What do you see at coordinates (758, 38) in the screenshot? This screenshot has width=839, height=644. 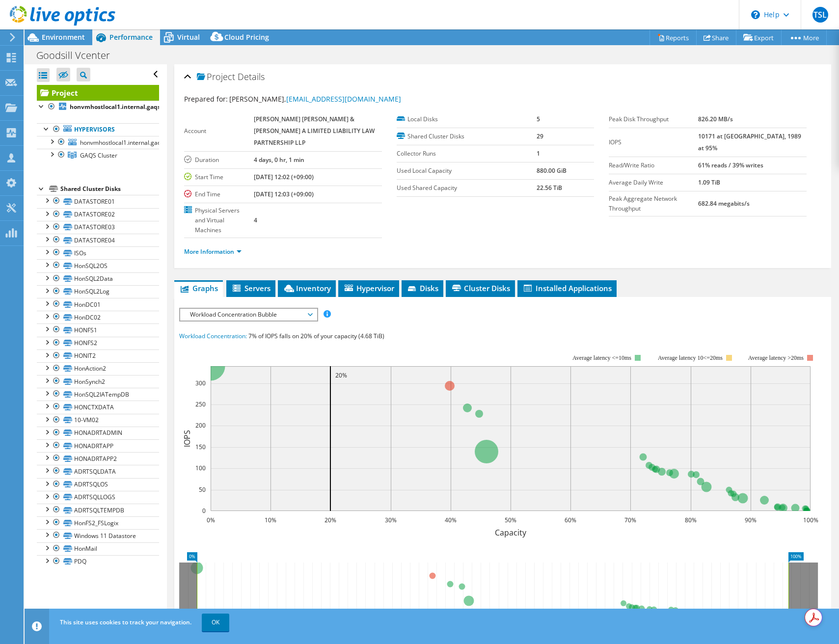 I see `a: Export` at bounding box center [758, 38].